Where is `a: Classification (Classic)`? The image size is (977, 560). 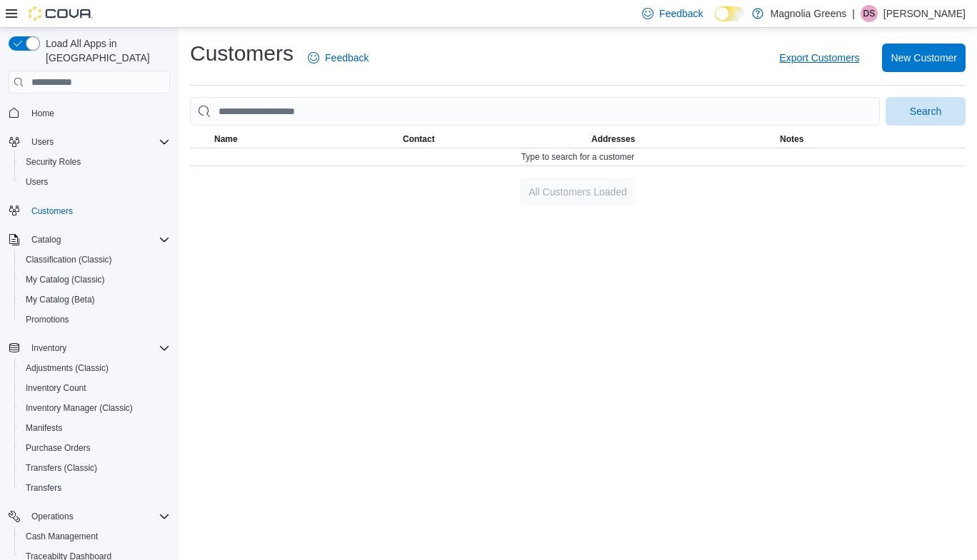 a: Classification (Classic) is located at coordinates (69, 260).